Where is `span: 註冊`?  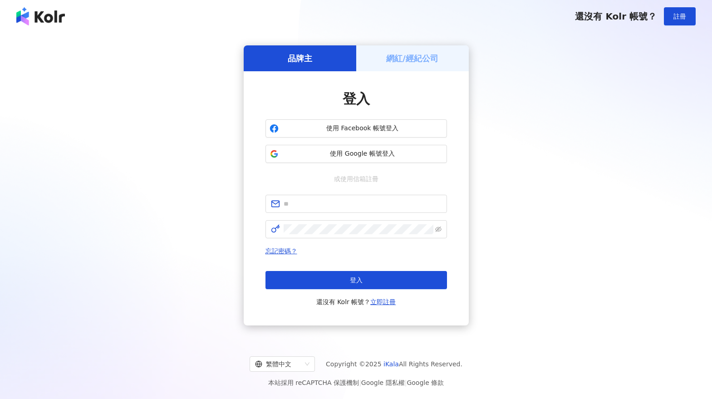
span: 註冊 is located at coordinates (679, 16).